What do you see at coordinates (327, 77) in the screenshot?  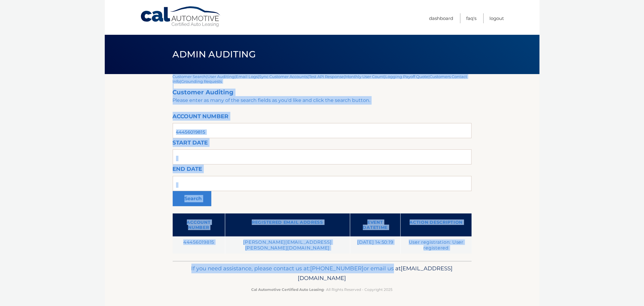 I see `a: Test API Response` at bounding box center [327, 77].